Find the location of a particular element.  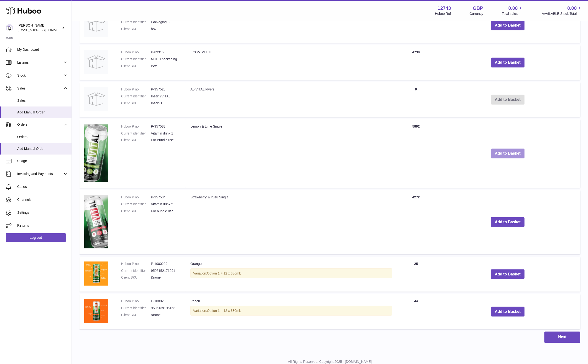

dd: 9595152171291 is located at coordinates (166, 271).